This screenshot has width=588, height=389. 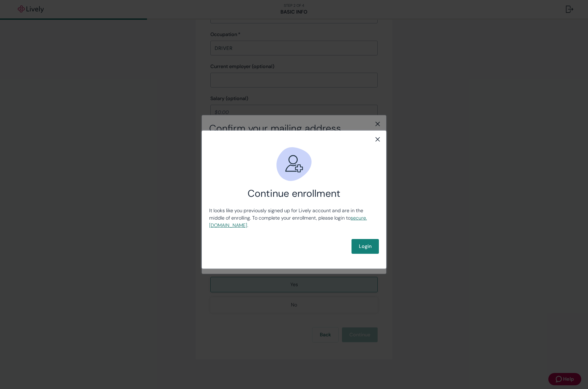 What do you see at coordinates (378, 139) in the screenshot?
I see `button: close button` at bounding box center [378, 139].